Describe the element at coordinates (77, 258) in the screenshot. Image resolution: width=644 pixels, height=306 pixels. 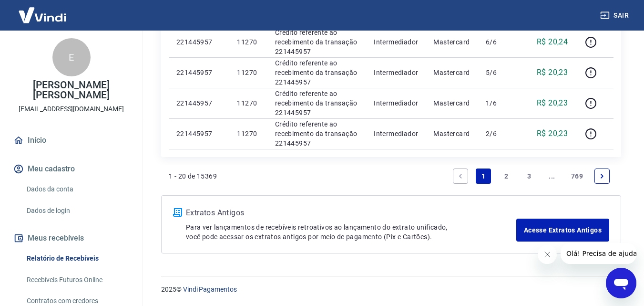
I see `a: Relatório de Recebíveis` at that location.